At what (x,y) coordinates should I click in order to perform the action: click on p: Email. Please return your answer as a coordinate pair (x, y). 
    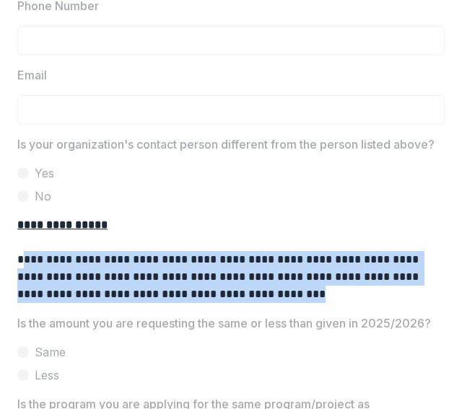
    Looking at the image, I should click on (32, 75).